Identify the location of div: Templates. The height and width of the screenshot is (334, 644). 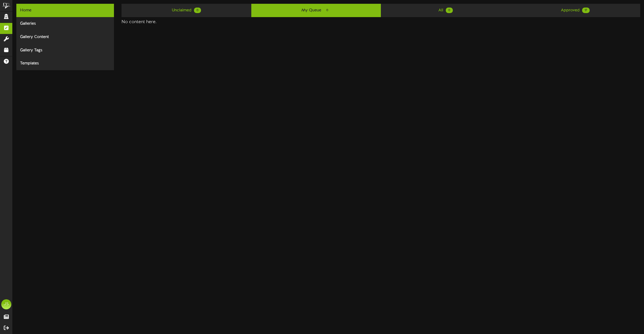
(65, 63).